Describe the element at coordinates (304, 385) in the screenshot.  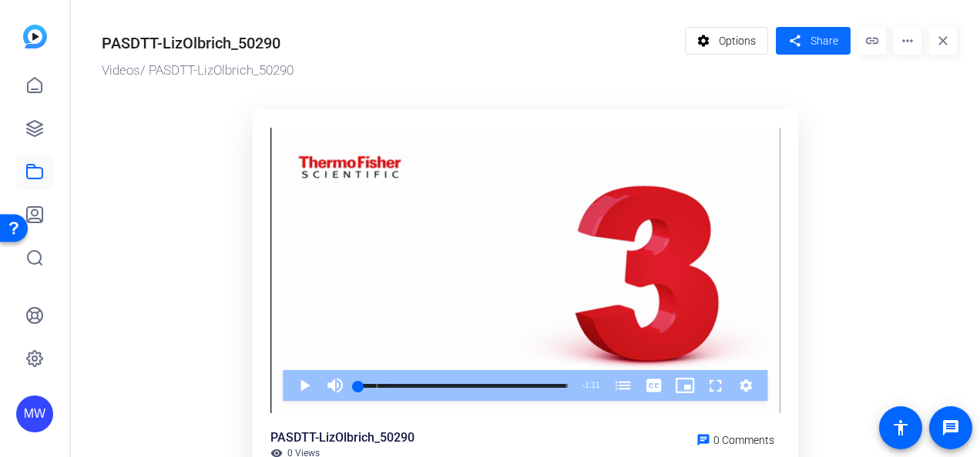
I see `button: Play` at that location.